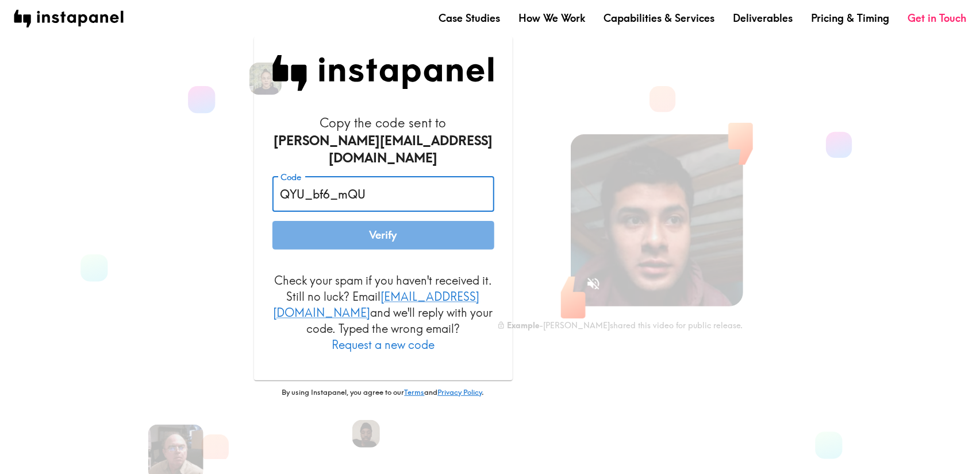  I want to click on a: Capabilities & Services, so click(659, 18).